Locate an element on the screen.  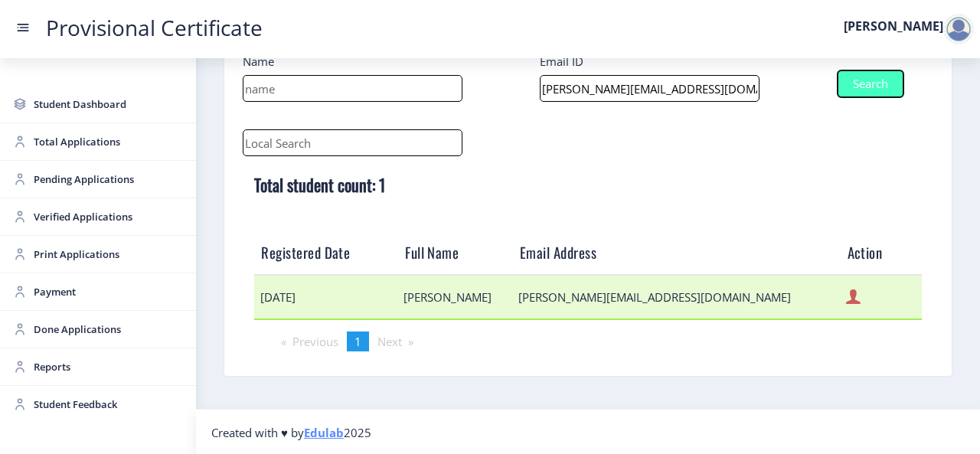
span: Created with ♥ by 2025 is located at coordinates (291, 432).